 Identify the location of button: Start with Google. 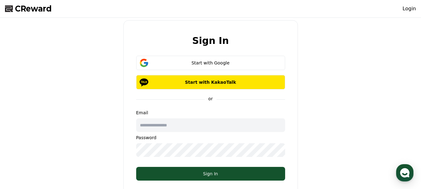
(211, 63).